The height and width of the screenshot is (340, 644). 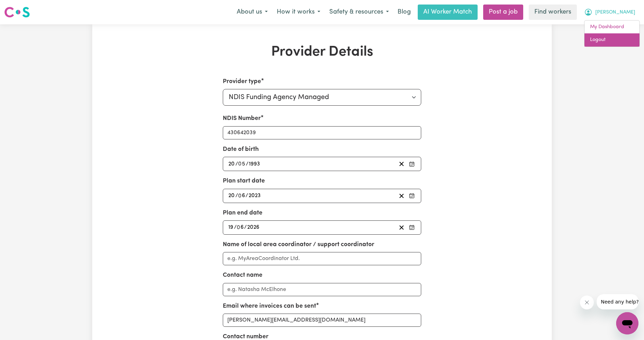 I want to click on a: Find workers, so click(x=553, y=12).